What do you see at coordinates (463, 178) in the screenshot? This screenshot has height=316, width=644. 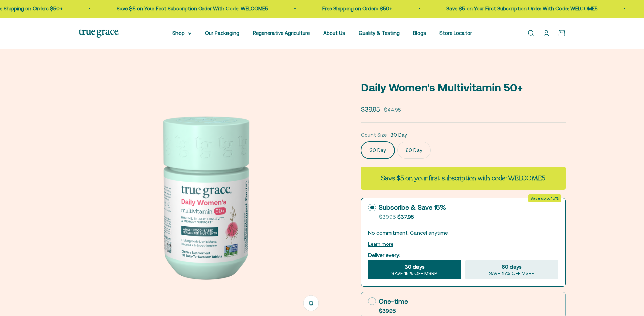 I see `strong: Save $5 on your first subscription with code: WELCOME5` at bounding box center [463, 178].